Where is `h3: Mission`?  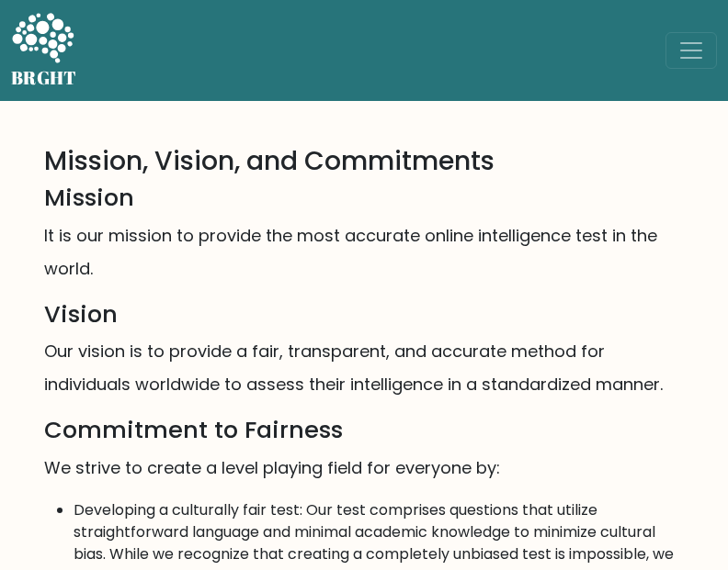 h3: Mission is located at coordinates (364, 197).